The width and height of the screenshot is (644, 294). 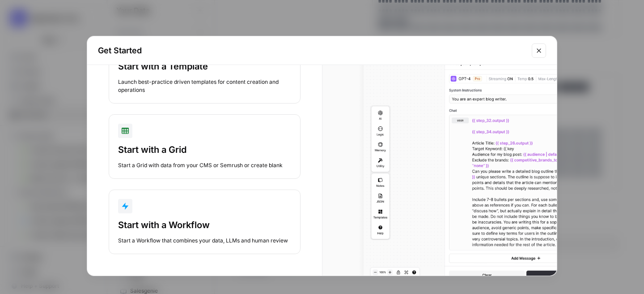 What do you see at coordinates (312, 51) in the screenshot?
I see `h2: Get Started` at bounding box center [312, 51].